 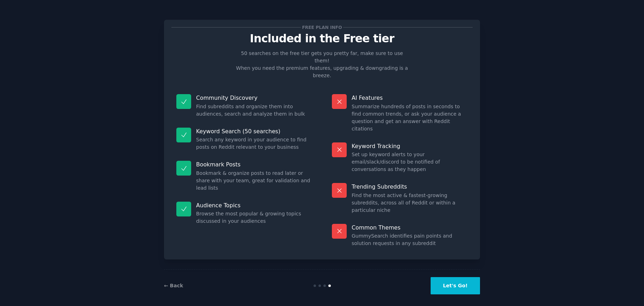 I want to click on p: Audience Topics, so click(x=254, y=205).